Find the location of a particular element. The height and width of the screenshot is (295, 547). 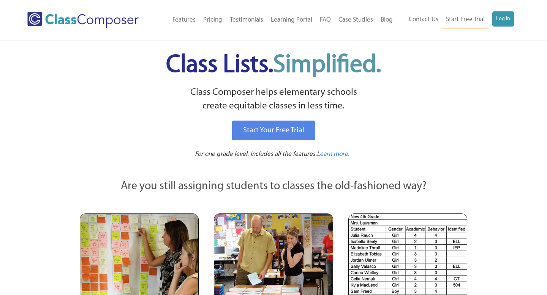

a: Learn more. is located at coordinates (333, 154).